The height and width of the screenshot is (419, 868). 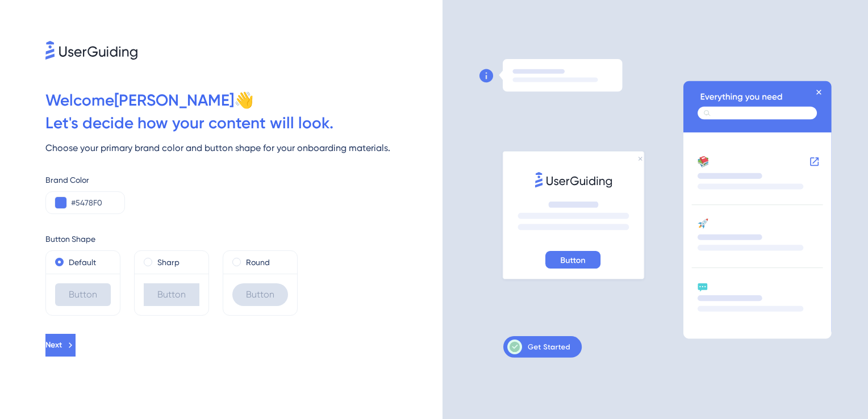 I want to click on div: Brand Color, so click(x=243, y=180).